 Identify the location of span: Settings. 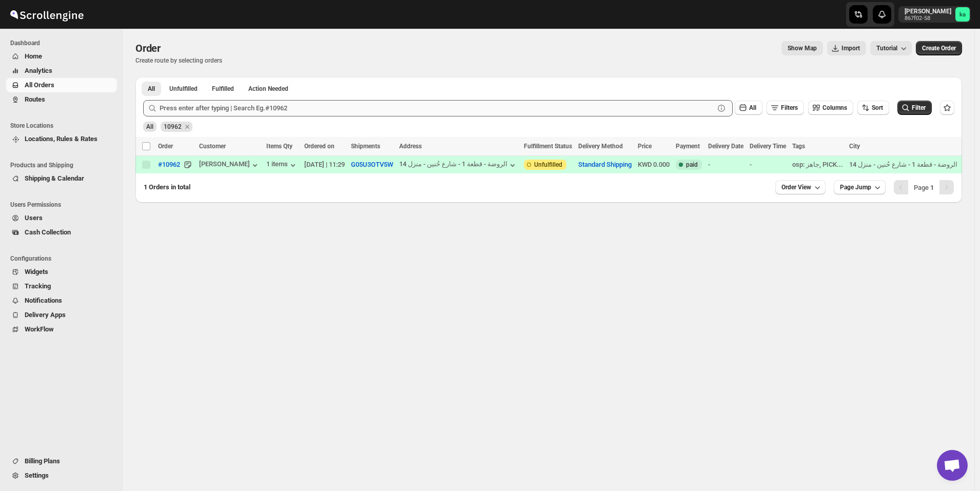
(36, 475).